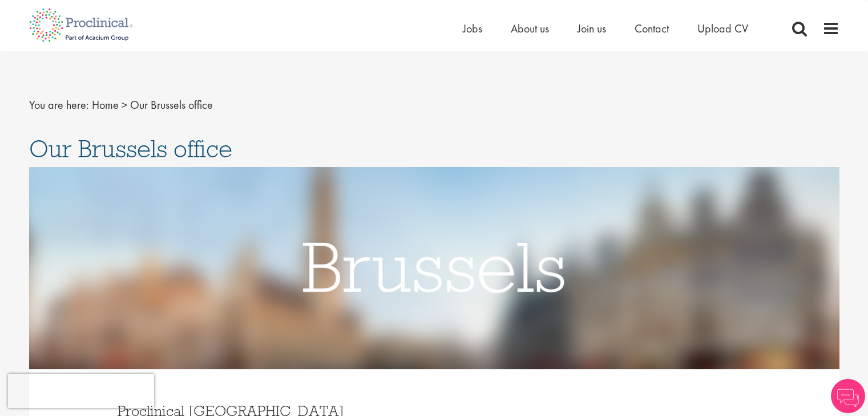 The width and height of the screenshot is (868, 416). What do you see at coordinates (105, 104) in the screenshot?
I see `a: breadcrumb link` at bounding box center [105, 104].